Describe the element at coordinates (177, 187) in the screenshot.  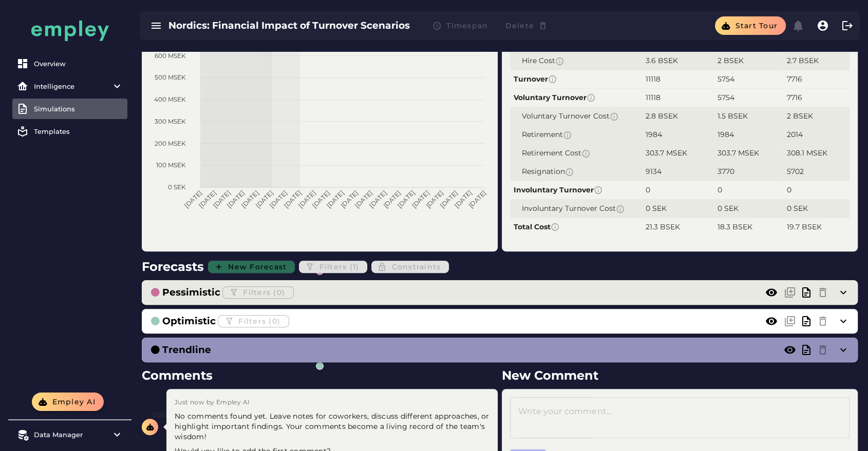
I see `tspan: 0 SEK` at that location.